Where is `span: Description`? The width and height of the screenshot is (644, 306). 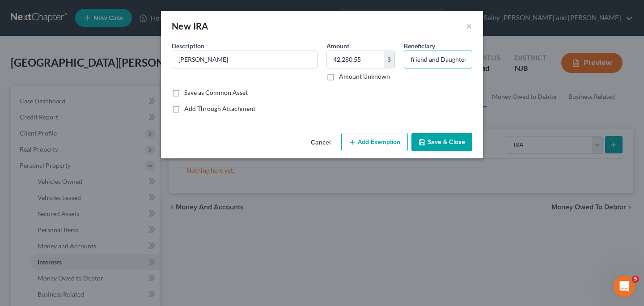
span: Description is located at coordinates (188, 45).